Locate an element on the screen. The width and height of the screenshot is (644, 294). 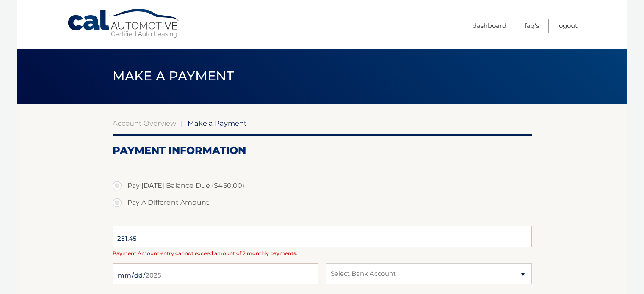
input: Payment Date is located at coordinates (215, 274).